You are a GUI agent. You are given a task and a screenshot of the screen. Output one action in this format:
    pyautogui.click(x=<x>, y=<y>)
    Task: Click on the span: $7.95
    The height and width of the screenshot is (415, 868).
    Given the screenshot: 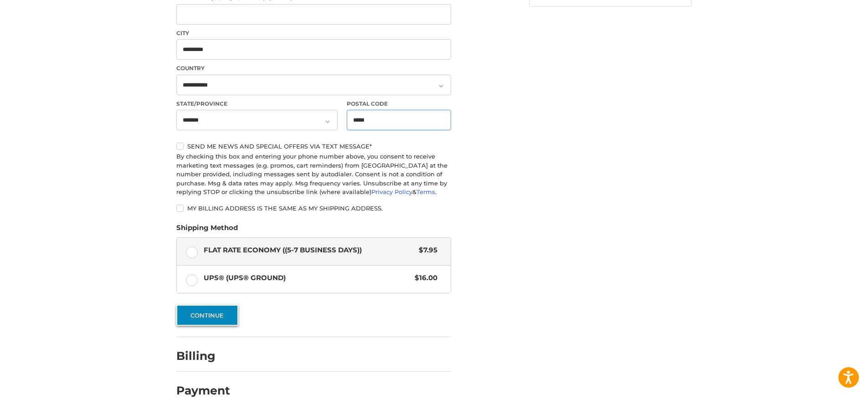 What is the action you would take?
    pyautogui.click(x=426, y=250)
    